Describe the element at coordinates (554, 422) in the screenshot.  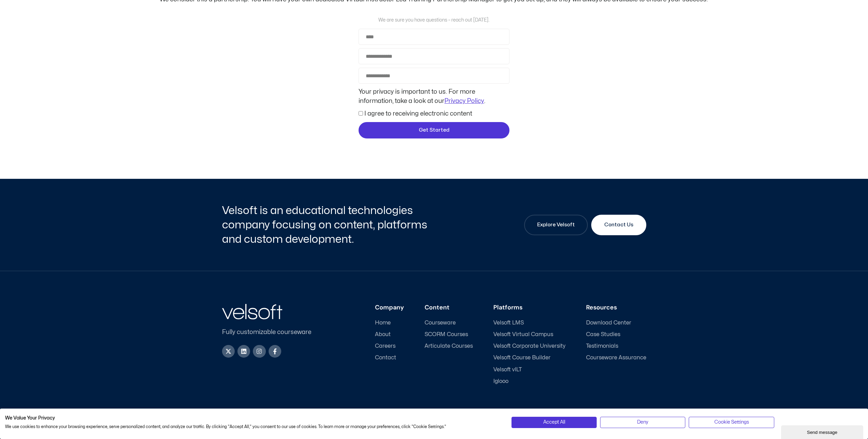
I see `span: Accept All` at that location.